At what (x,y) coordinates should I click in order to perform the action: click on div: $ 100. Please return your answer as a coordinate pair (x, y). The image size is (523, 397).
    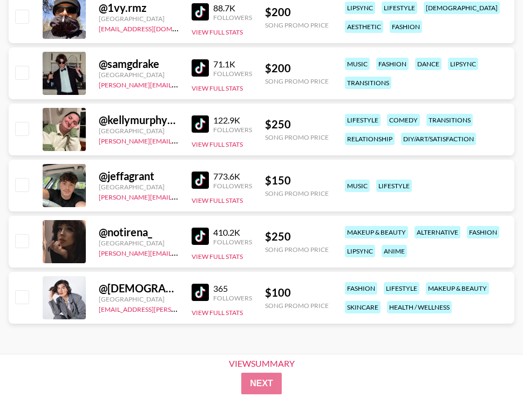
    Looking at the image, I should click on (297, 293).